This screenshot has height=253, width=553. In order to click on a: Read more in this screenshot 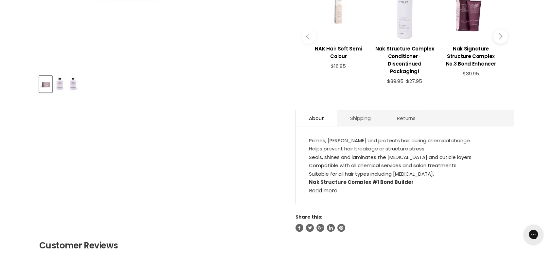, I will do `click(405, 189)`.